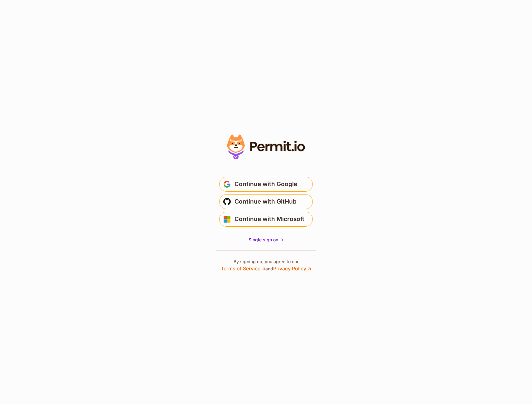  I want to click on a: Terms of Service ↗, so click(243, 268).